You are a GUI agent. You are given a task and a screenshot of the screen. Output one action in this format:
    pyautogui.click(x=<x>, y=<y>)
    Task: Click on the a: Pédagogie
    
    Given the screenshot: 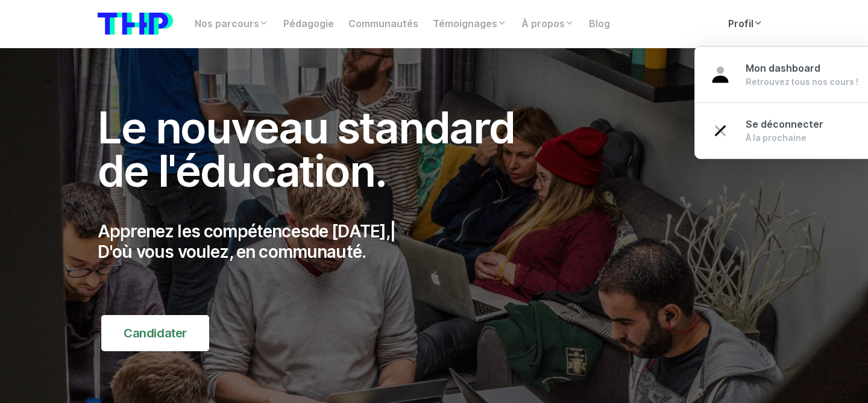 What is the action you would take?
    pyautogui.click(x=309, y=24)
    